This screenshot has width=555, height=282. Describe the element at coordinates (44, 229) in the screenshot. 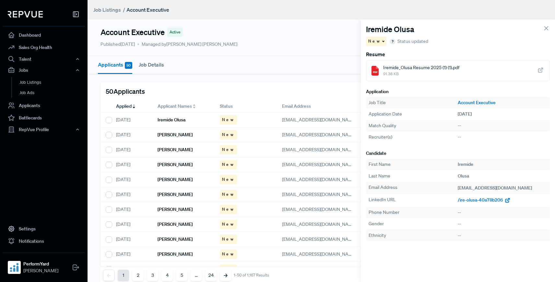

I see `a: Settings` at that location.